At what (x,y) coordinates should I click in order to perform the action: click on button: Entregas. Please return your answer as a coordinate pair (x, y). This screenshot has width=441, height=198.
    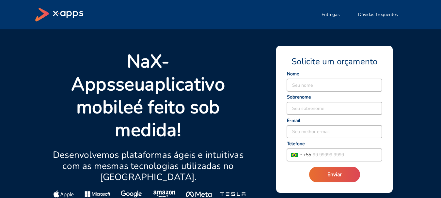
    Looking at the image, I should click on (331, 15).